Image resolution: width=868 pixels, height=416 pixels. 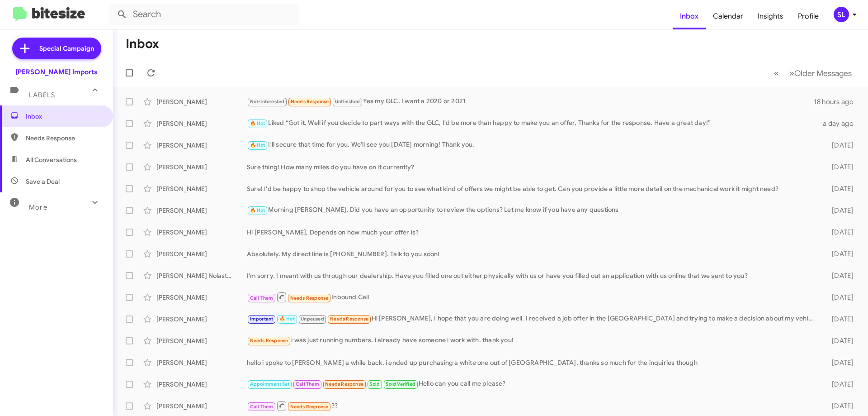 What do you see at coordinates (532, 384) in the screenshot?
I see `div: Hello can you call me please?` at bounding box center [532, 384].